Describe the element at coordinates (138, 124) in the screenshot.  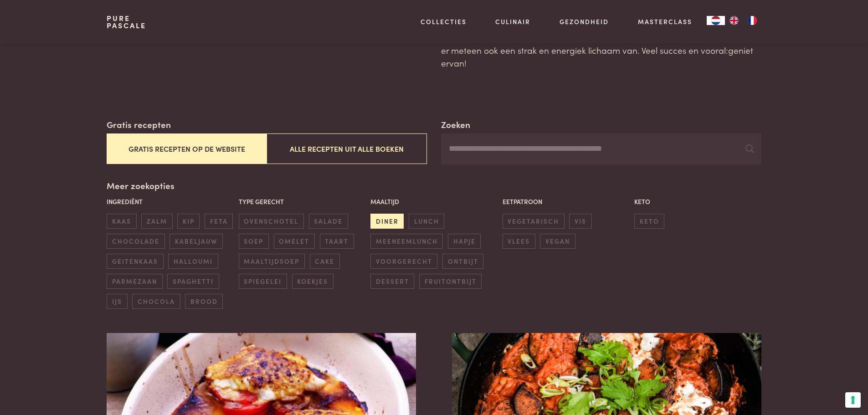
I see `label: Gratis recepten` at that location.